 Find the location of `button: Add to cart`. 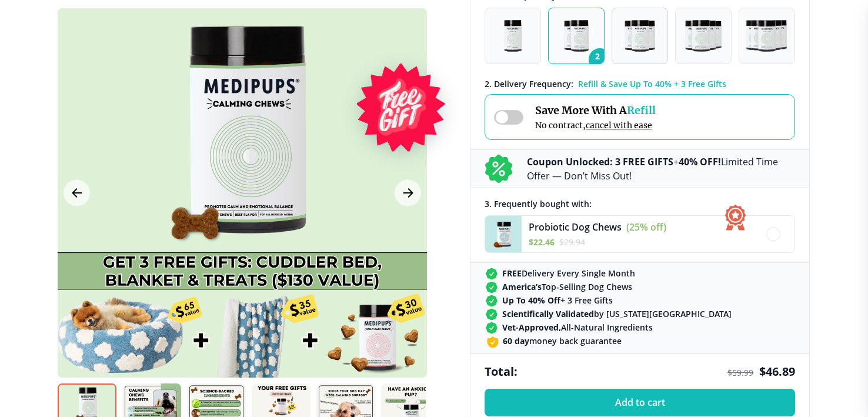

button: Add to cart is located at coordinates (640, 402).